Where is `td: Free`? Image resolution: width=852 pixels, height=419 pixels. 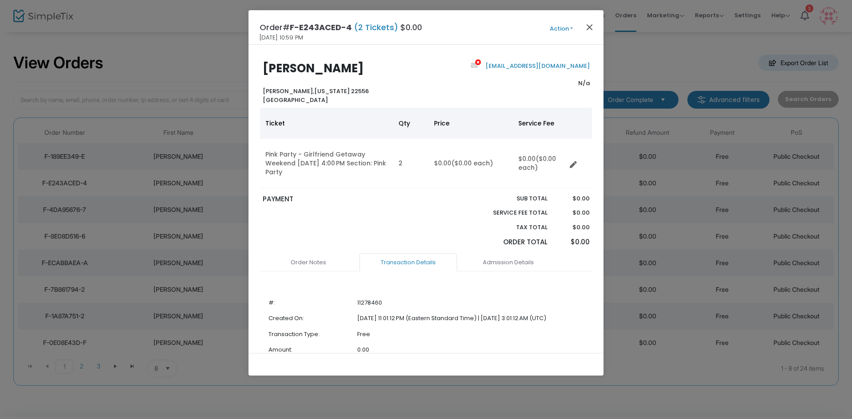 td: Free is located at coordinates (452, 334).